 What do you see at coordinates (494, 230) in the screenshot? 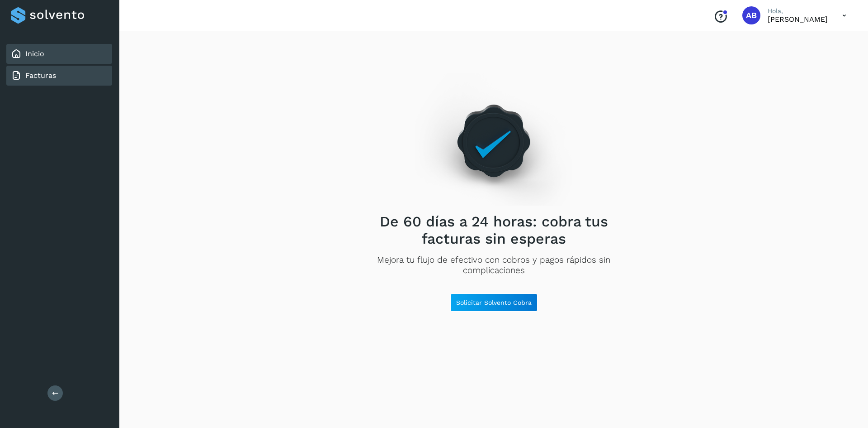
I see `h2: De 60 días a 24 horas: cobra tus facturas sin esperas` at bounding box center [494, 230].